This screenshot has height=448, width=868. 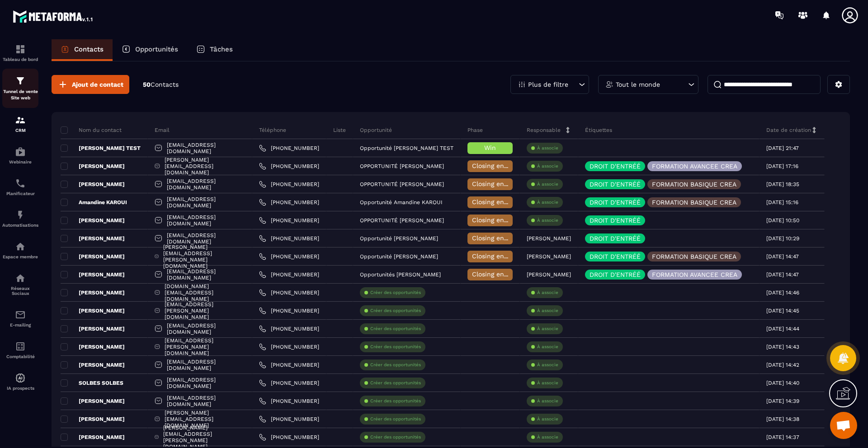 I want to click on p: Comptabilité, so click(x=20, y=357).